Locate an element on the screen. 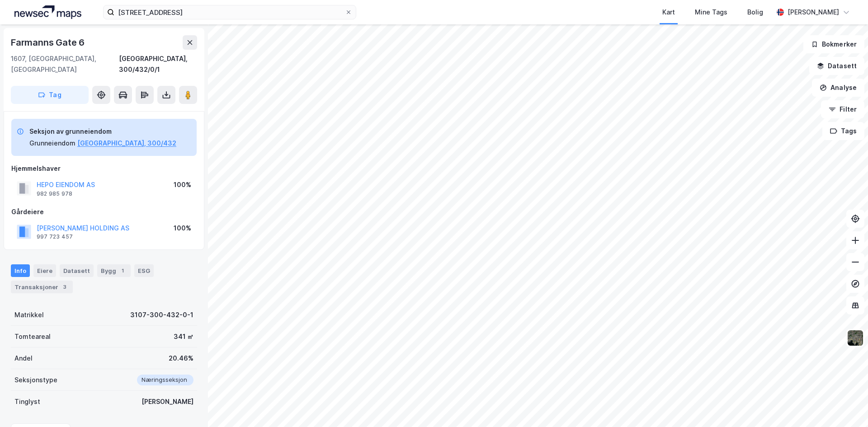 This screenshot has width=868, height=427. div: Bygg is located at coordinates (114, 270).